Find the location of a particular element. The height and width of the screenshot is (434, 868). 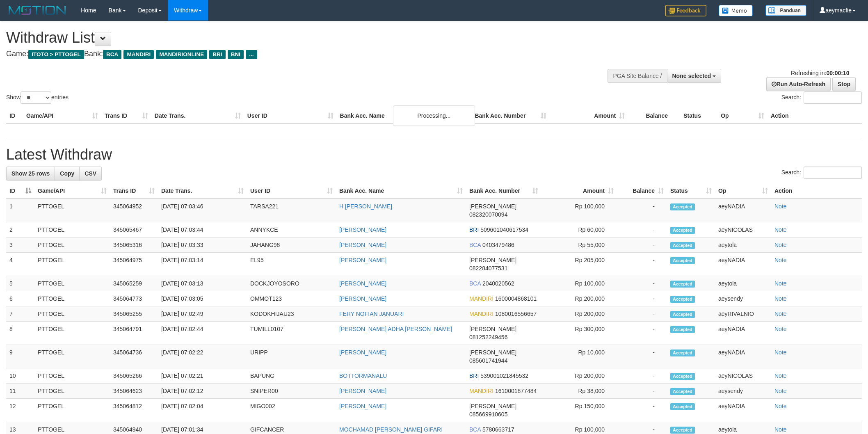

td: URIPP is located at coordinates (291, 357).